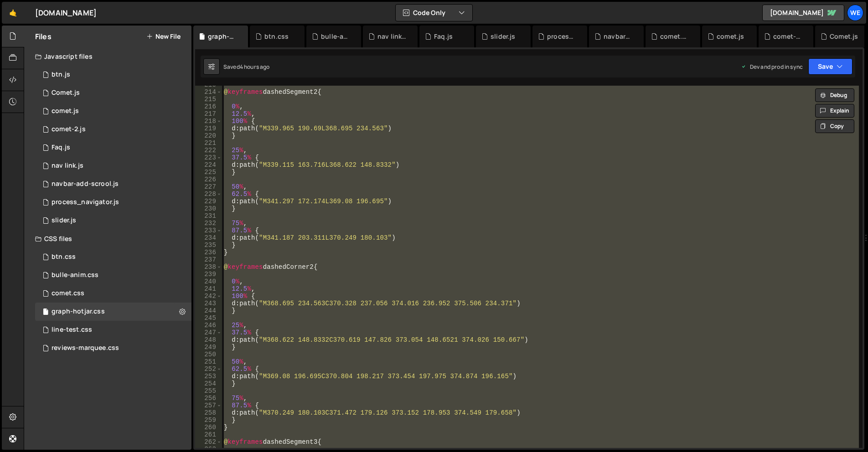 This screenshot has width=868, height=452. I want to click on div: btn.js, so click(60, 74).